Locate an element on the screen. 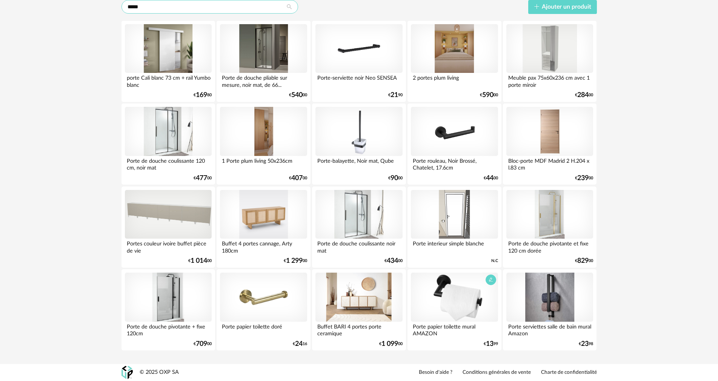 The height and width of the screenshot is (381, 718). div: Porte papier toilette doré is located at coordinates (263, 329).